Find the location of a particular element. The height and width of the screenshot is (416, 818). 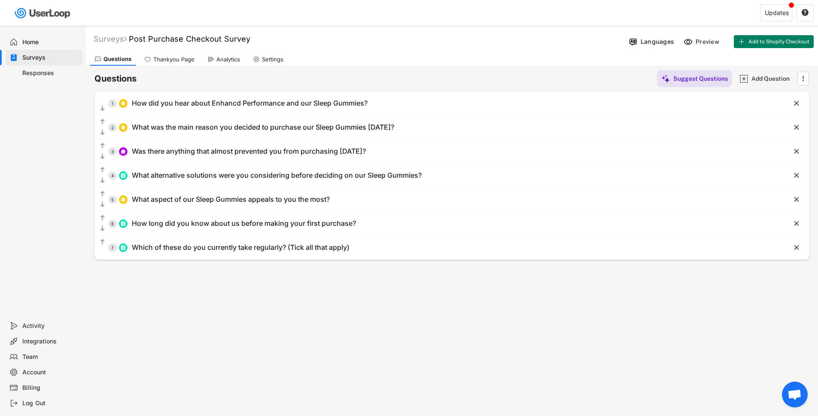

div: How did you hear about Enhancd Performance and our Sleep Gummies? is located at coordinates (249, 103).